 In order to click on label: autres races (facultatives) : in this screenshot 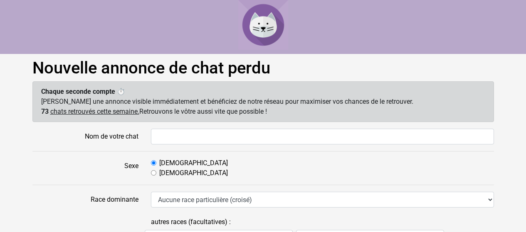, I will do `click(191, 222)`.